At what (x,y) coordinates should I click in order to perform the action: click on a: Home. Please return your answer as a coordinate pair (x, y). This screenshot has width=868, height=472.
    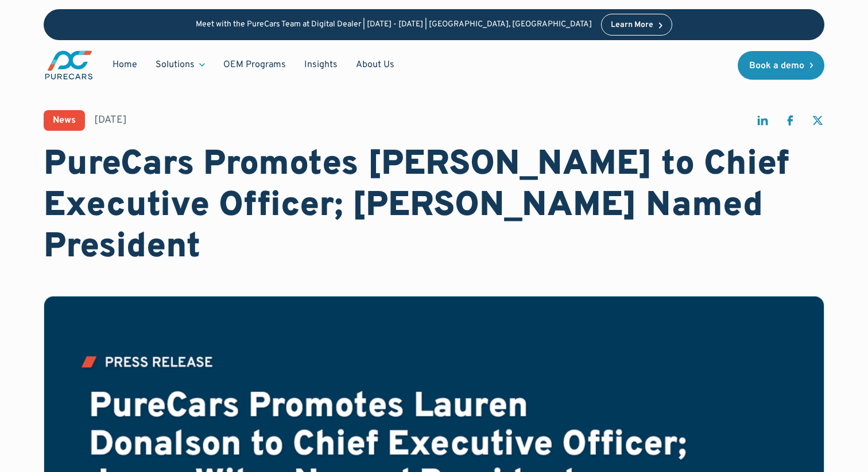
    Looking at the image, I should click on (125, 65).